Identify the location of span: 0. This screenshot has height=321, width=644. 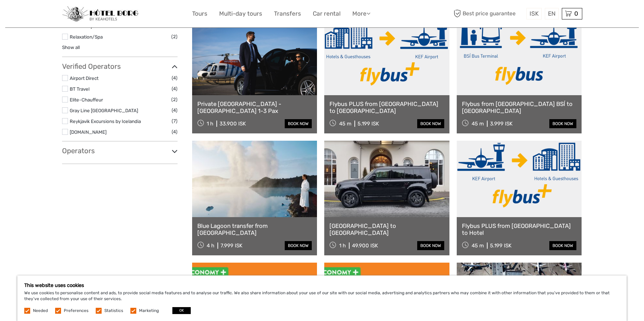
(576, 13).